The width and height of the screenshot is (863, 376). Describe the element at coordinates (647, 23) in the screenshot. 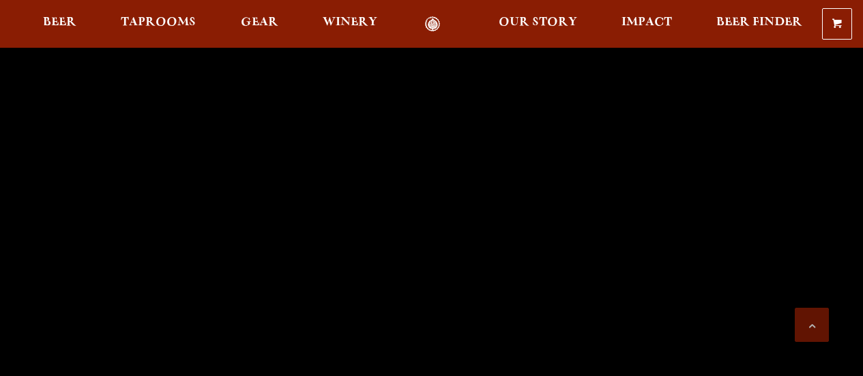

I see `span: Impact` at that location.